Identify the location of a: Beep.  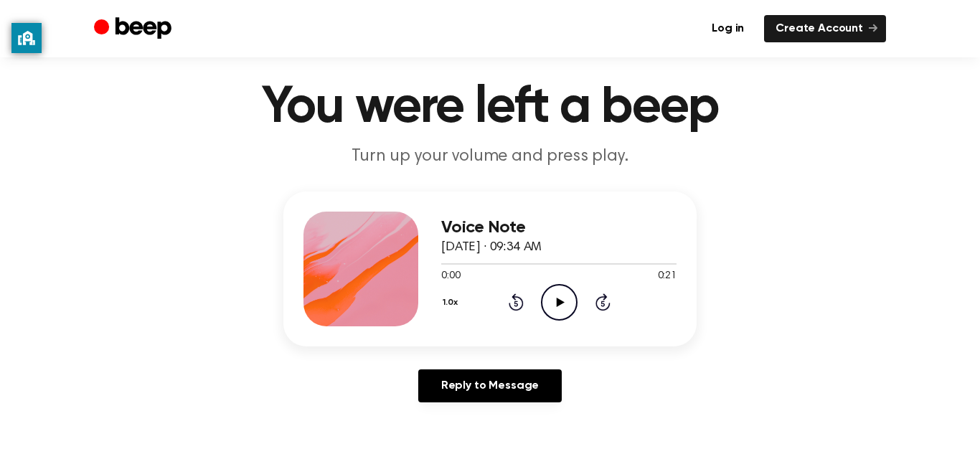
(134, 28).